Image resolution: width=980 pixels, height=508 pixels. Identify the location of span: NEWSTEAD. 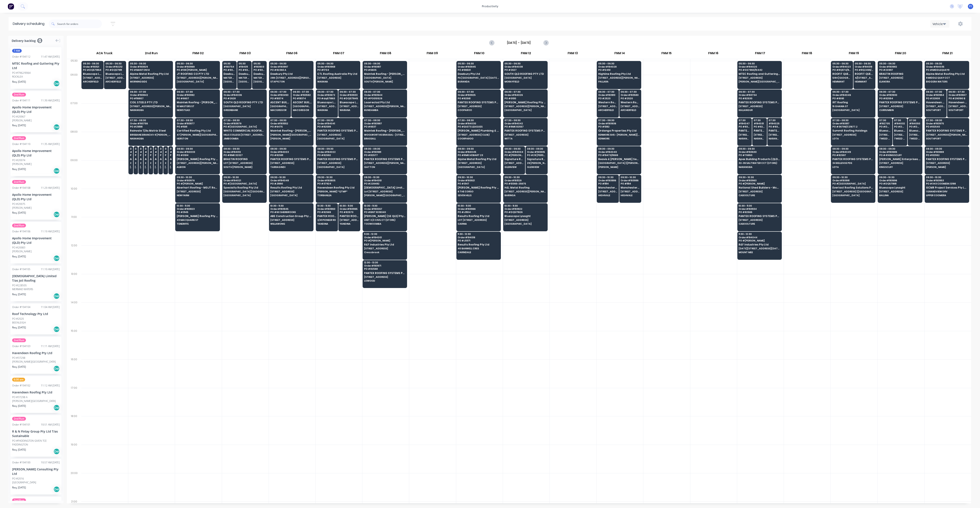
(197, 110).